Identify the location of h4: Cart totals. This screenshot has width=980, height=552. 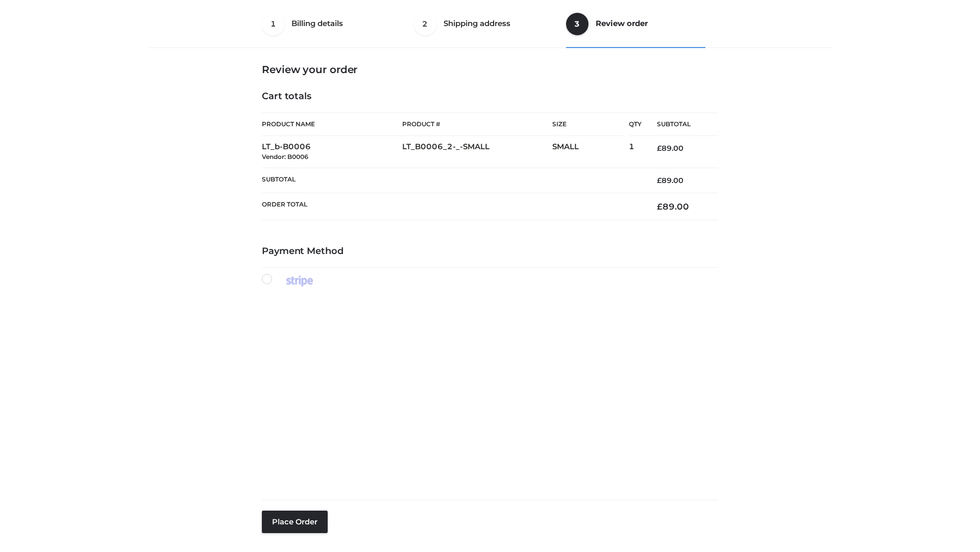
(490, 97).